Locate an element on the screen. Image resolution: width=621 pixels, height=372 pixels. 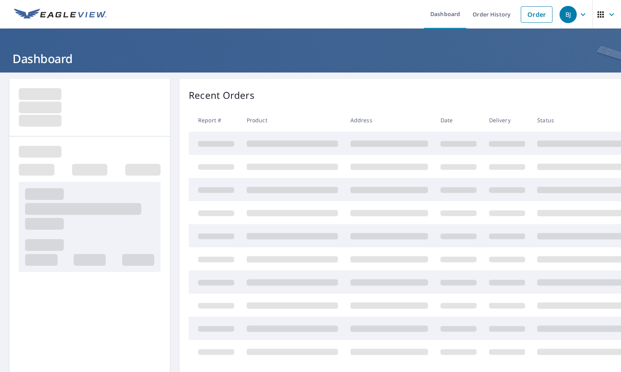
th: Report # is located at coordinates (215, 120).